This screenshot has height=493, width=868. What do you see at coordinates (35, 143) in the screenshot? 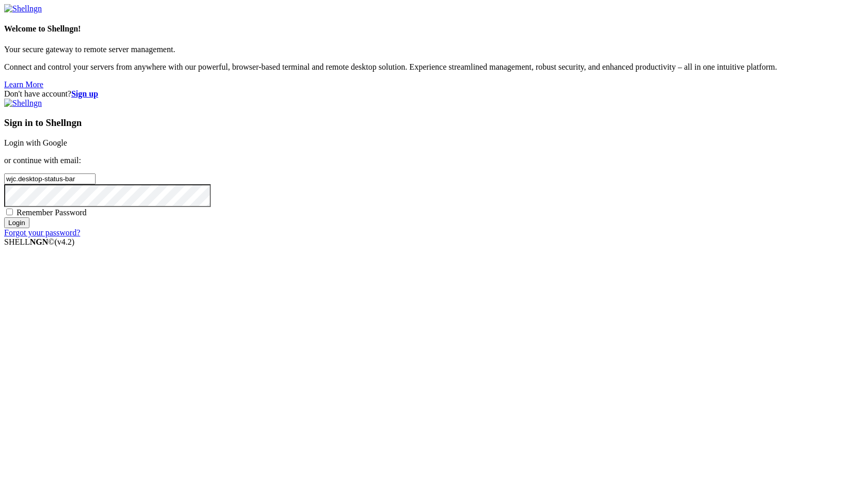
I see `a: Login with Google` at bounding box center [35, 143].